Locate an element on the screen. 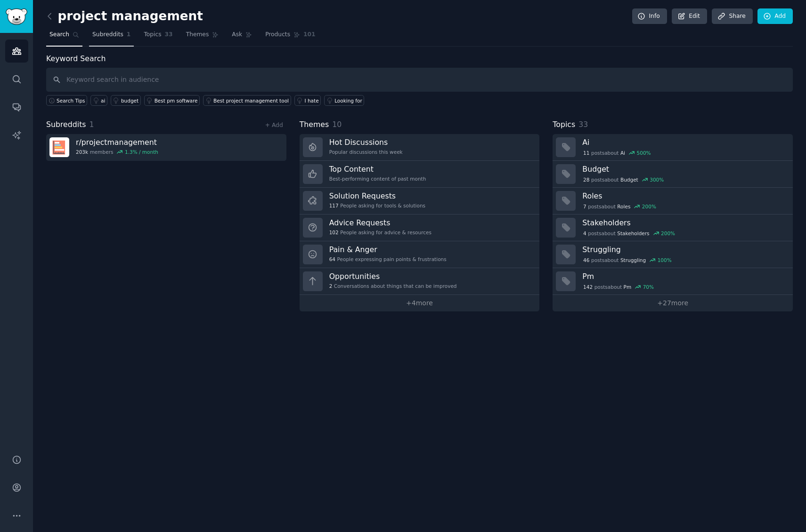  h3: Roles is located at coordinates (684, 196).